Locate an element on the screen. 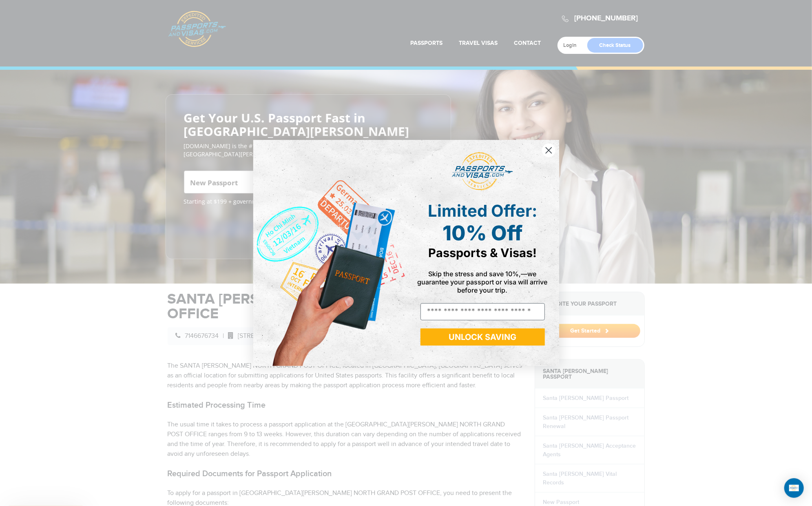 The height and width of the screenshot is (506, 812). span: Skip the stress and save 10%,—we guarantee your passport or visa will arrive before your trip. is located at coordinates (482, 282).